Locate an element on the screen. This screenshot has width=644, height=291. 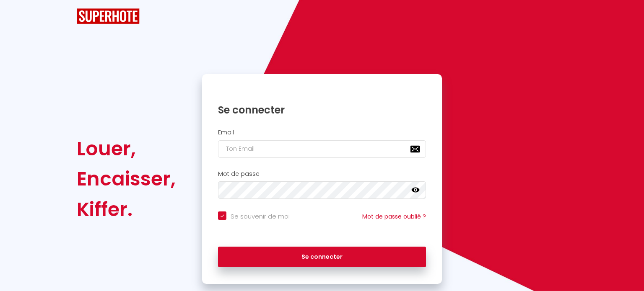
div: Kiffer. is located at coordinates (126, 210).